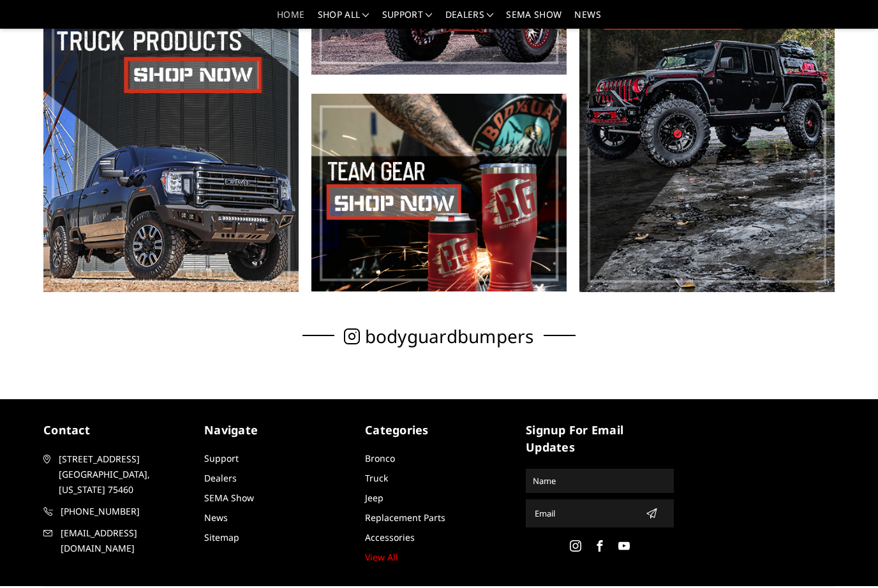 This screenshot has width=878, height=588. I want to click on h5: contact, so click(117, 431).